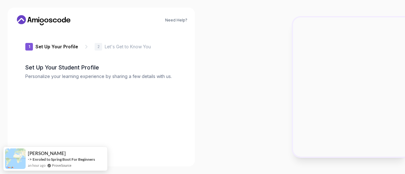 The width and height of the screenshot is (405, 174). What do you see at coordinates (44, 20) in the screenshot?
I see `a: Home link` at bounding box center [44, 20].